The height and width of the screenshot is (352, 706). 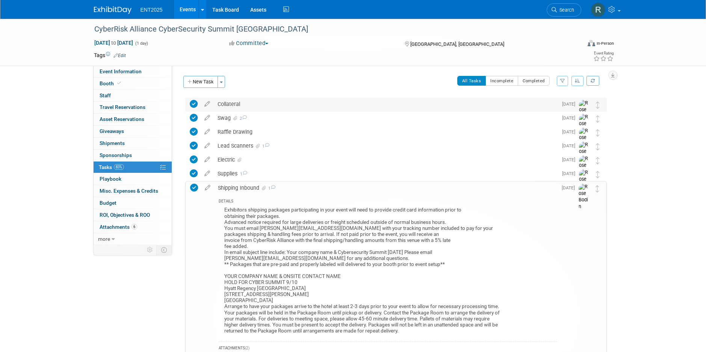 I want to click on a: Shipments, so click(x=133, y=143).